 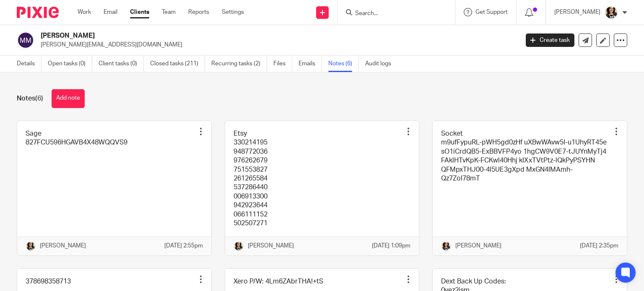 I want to click on a: Recurring tasks (2), so click(x=239, y=63).